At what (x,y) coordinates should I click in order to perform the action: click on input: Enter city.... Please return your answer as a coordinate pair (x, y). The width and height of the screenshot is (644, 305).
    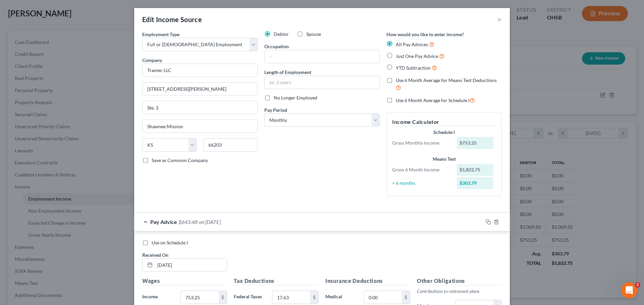
    Looking at the image, I should click on (199, 126).